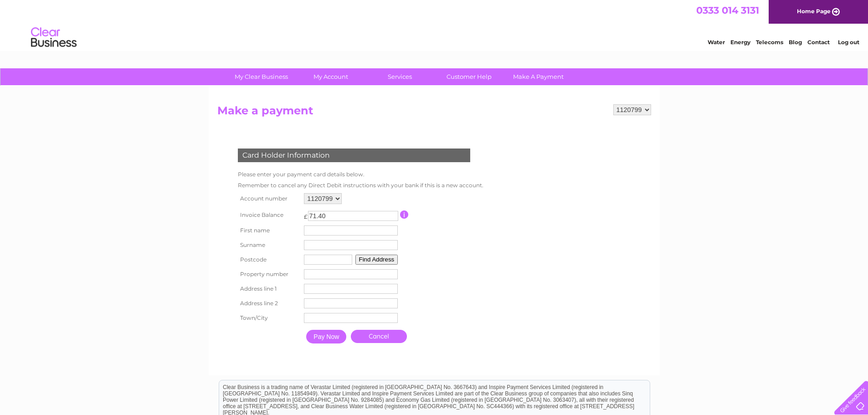 The height and width of the screenshot is (415, 868). Describe the element at coordinates (330, 77) in the screenshot. I see `a: My Account` at that location.